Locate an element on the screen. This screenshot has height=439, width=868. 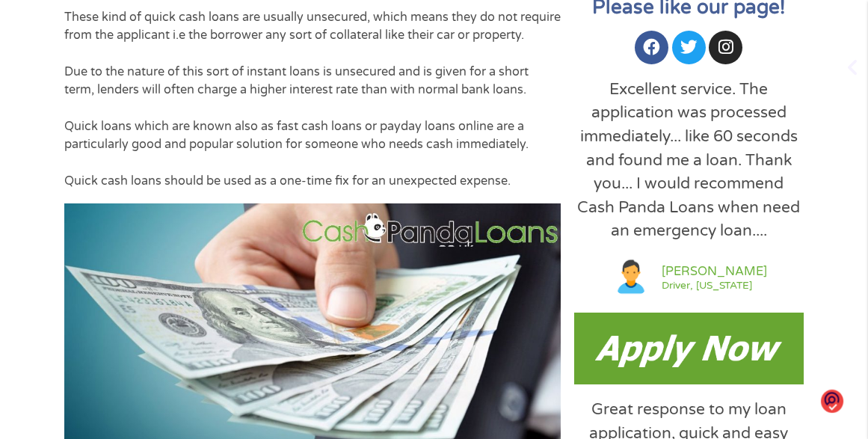
div: Excellent service. The application was processed immediately... like 60 seconds and found me a lo... is located at coordinates (689, 160).